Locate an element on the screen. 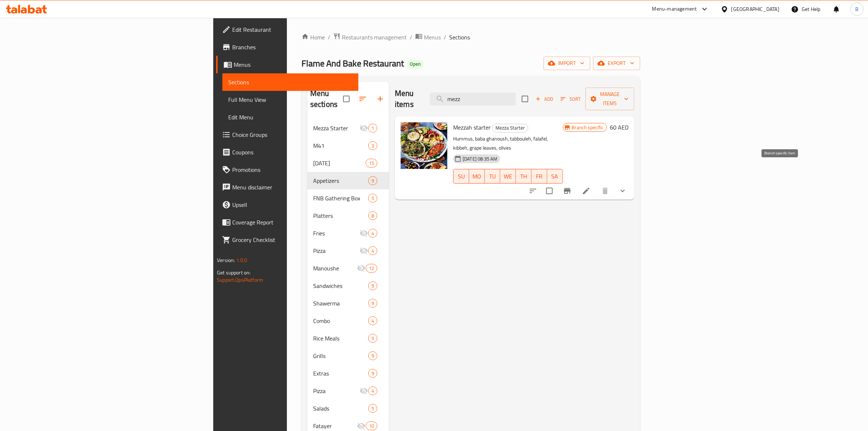 This screenshot has height=431, width=868. span: SA is located at coordinates (555, 176).